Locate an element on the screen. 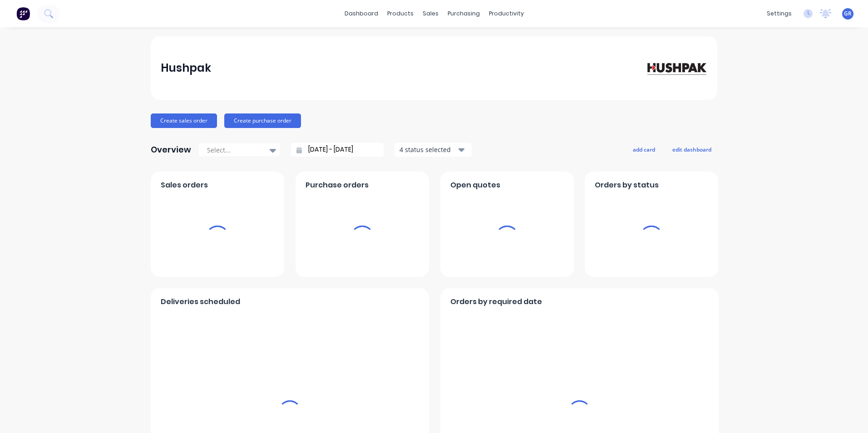 This screenshot has height=433, width=868. div: Overview is located at coordinates (170, 150).